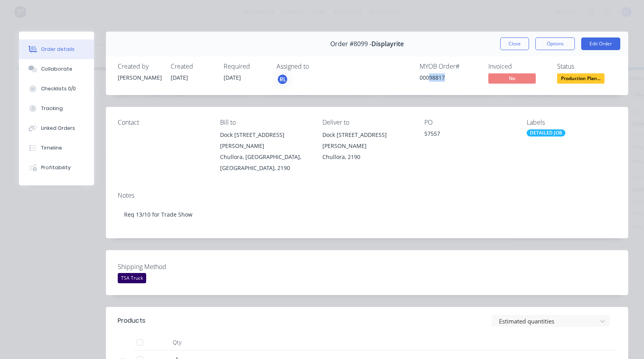 The height and width of the screenshot is (359, 644). Describe the element at coordinates (600, 44) in the screenshot. I see `button: Edit Order` at that location.